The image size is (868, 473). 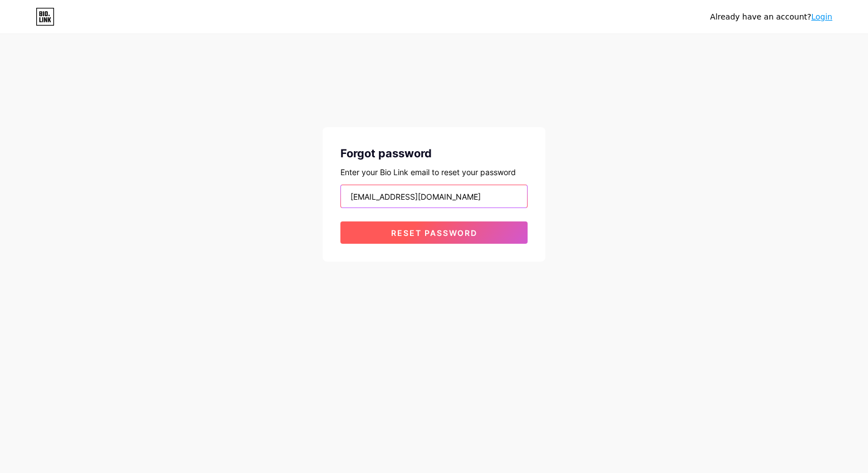 I want to click on span: Reset password, so click(x=434, y=233).